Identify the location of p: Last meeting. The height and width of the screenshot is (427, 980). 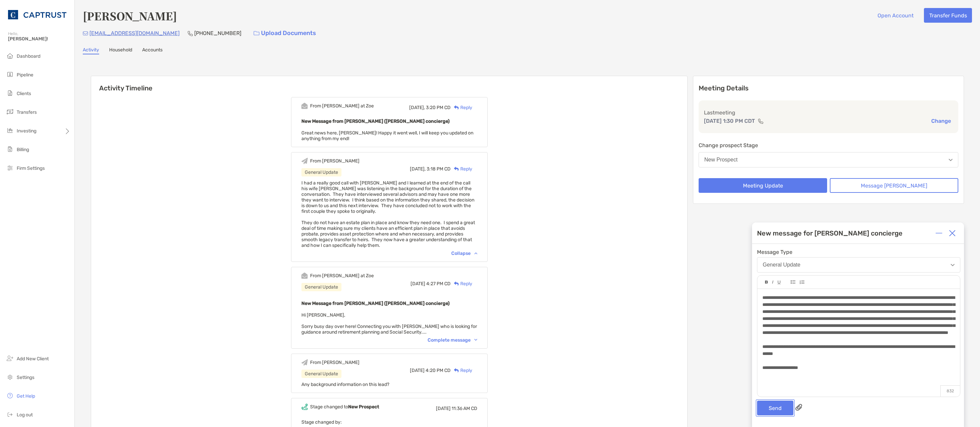
(829, 112).